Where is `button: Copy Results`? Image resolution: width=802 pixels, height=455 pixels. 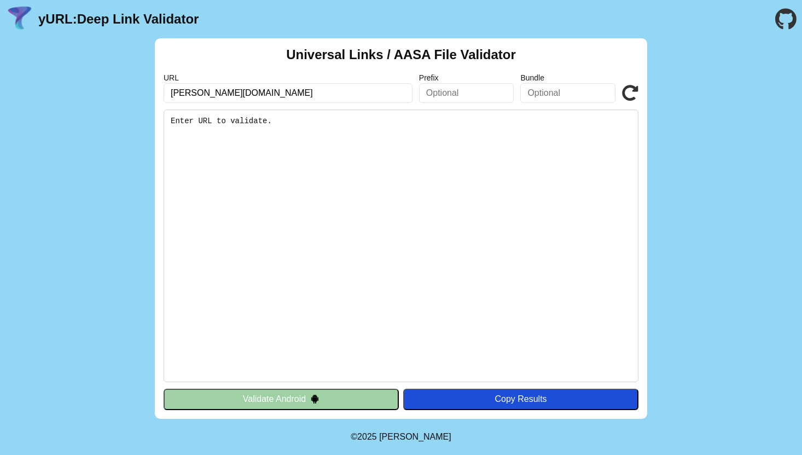
button: Copy Results is located at coordinates (521, 399).